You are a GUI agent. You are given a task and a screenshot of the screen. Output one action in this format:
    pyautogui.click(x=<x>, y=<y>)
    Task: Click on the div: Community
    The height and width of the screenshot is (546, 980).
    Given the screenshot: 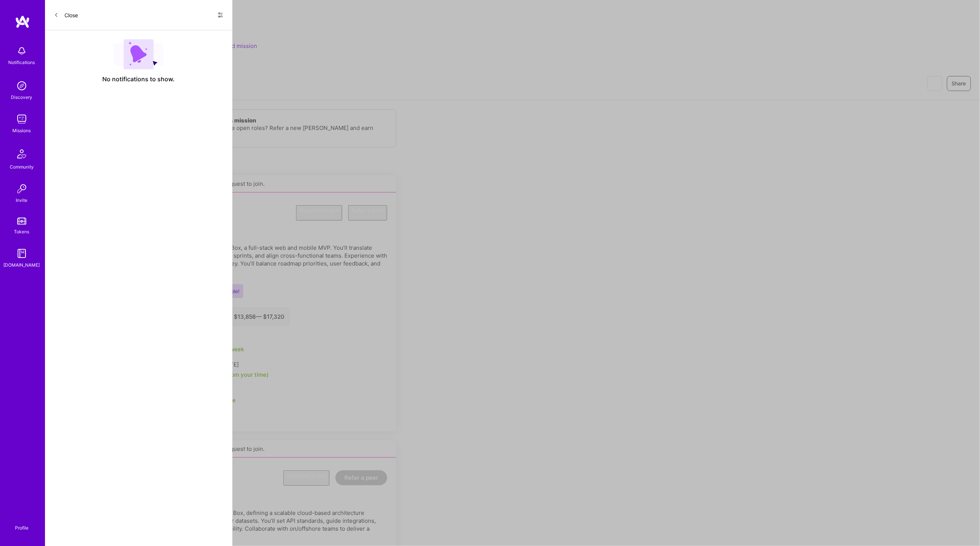 What is the action you would take?
    pyautogui.click(x=22, y=167)
    